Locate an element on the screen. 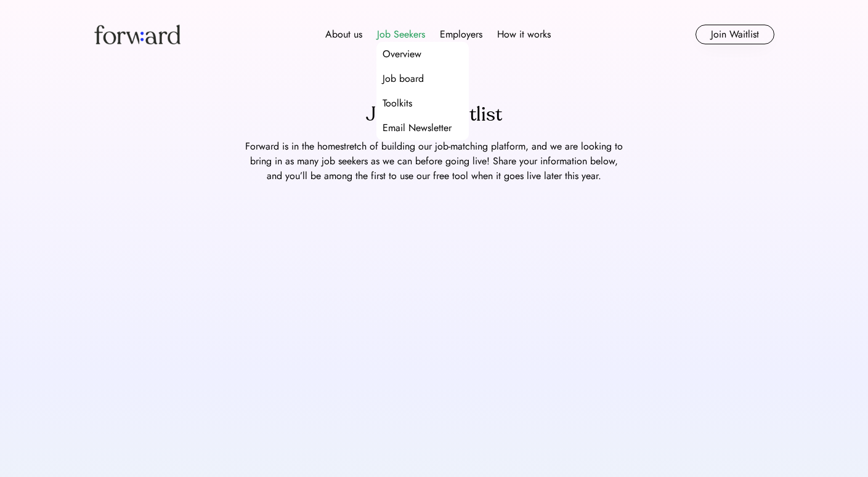 This screenshot has height=477, width=868. img: Forward logo is located at coordinates (137, 35).